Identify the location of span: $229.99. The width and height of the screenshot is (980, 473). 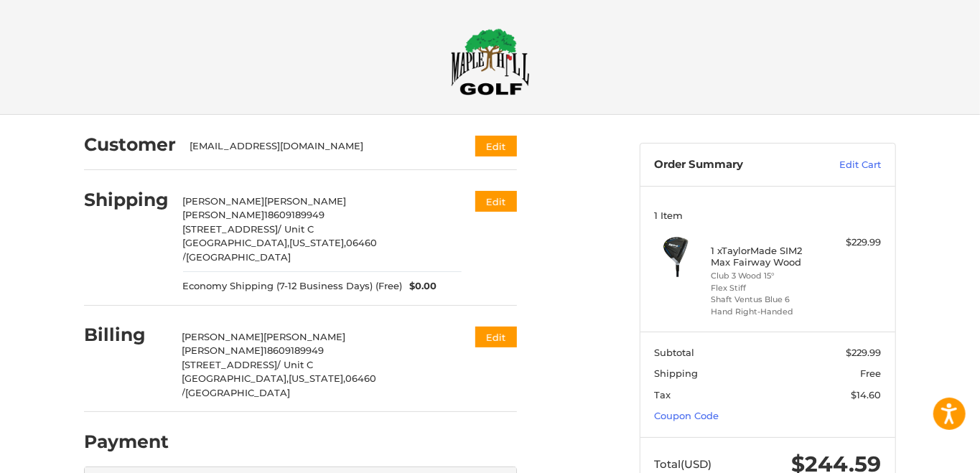
(863, 353).